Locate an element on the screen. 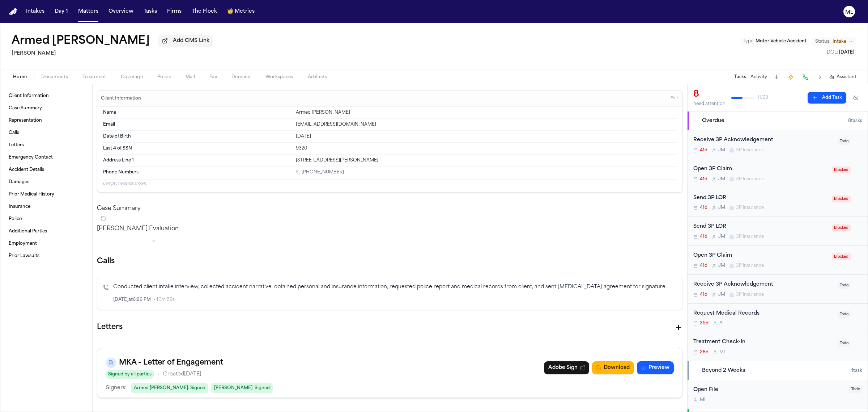 This screenshot has width=868, height=412. div: 8 is located at coordinates (709, 95).